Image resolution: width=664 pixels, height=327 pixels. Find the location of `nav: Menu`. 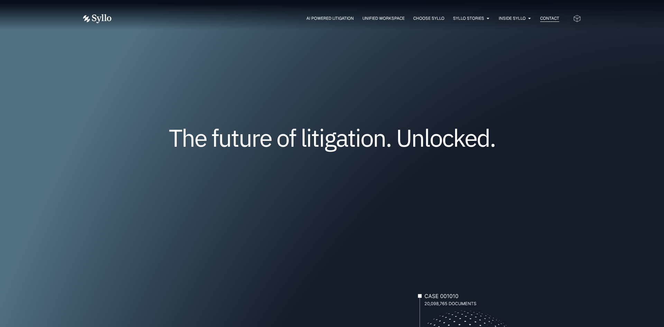

nav: Menu is located at coordinates (342, 18).